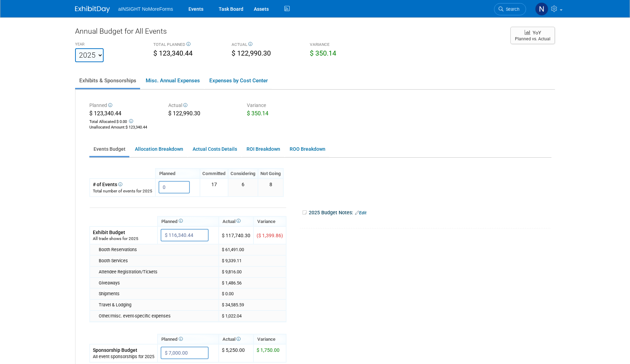  What do you see at coordinates (108, 81) in the screenshot?
I see `a: Exhibits & Sponsorships` at bounding box center [108, 81].